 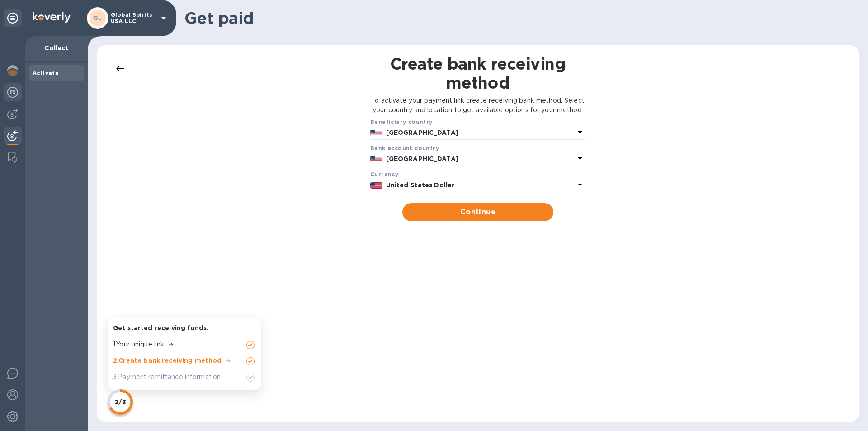 I want to click on img: Foreign exchange, so click(x=13, y=92).